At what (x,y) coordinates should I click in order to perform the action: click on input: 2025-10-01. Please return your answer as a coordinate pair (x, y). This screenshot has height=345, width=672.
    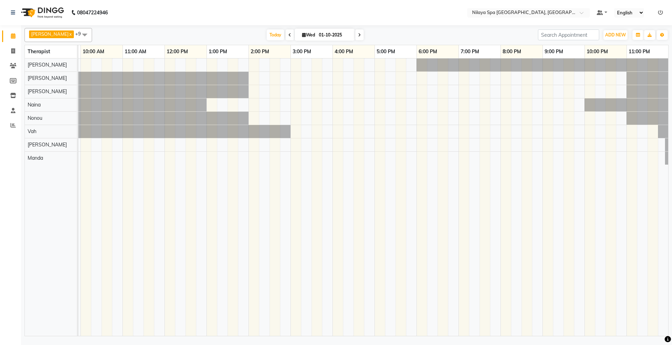
    Looking at the image, I should click on (334, 35).